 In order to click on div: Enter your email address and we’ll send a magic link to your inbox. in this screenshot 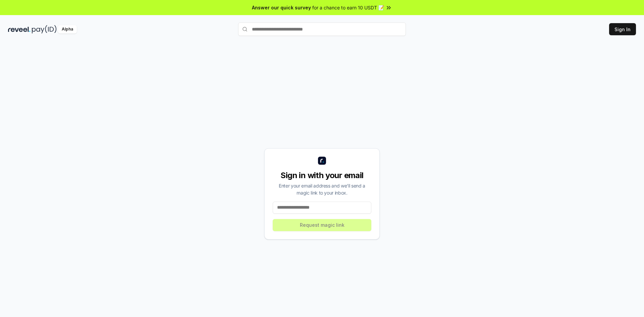, I will do `click(322, 189)`.